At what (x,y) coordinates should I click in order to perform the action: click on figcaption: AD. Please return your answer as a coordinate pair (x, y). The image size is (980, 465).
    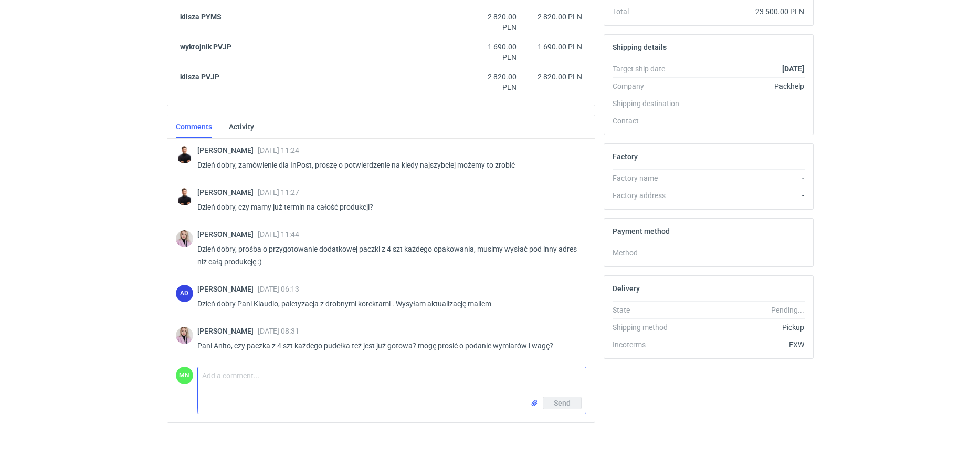
    Looking at the image, I should click on (184, 293).